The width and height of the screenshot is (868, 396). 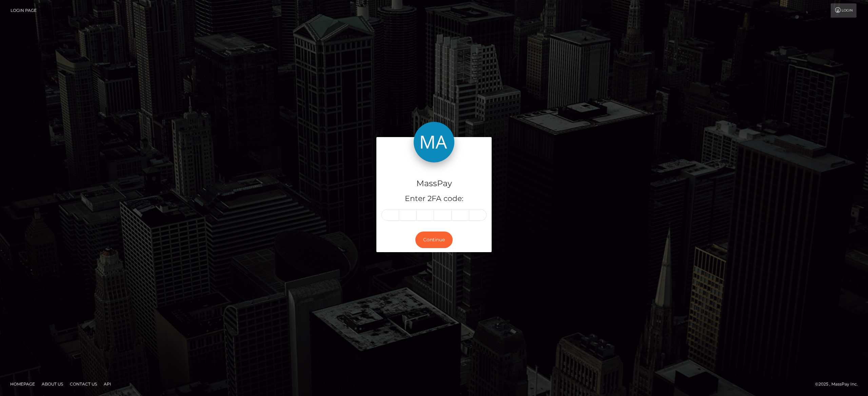 What do you see at coordinates (434, 142) in the screenshot?
I see `img: MassPay` at bounding box center [434, 142].